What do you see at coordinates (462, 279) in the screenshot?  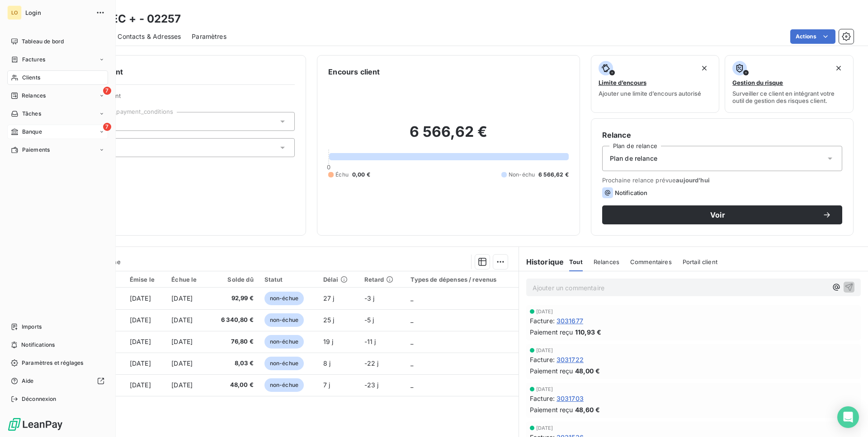 I see `div: Types de dépenses / revenus` at bounding box center [462, 279].